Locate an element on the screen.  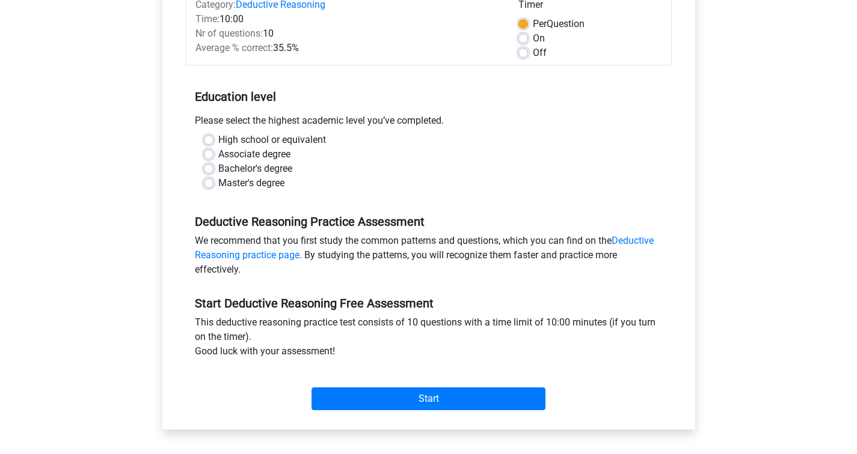
div: 10:00 is located at coordinates (347, 19).